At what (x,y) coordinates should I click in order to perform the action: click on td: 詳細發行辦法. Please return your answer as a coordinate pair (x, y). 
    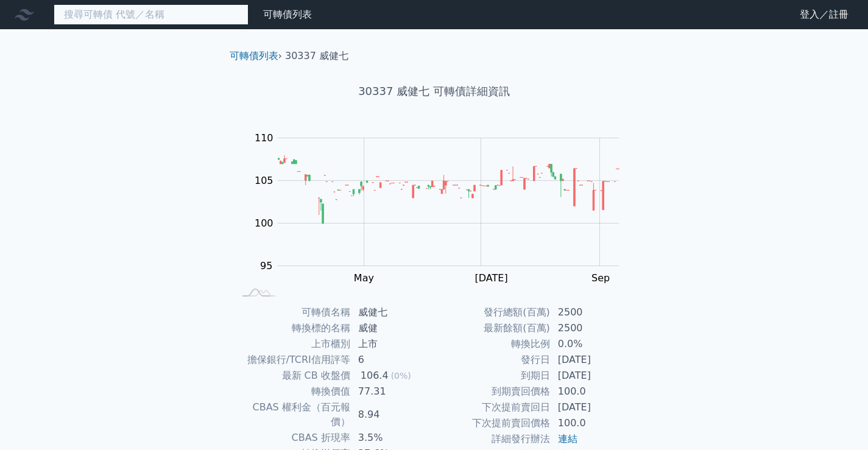
    Looking at the image, I should click on (492, 439).